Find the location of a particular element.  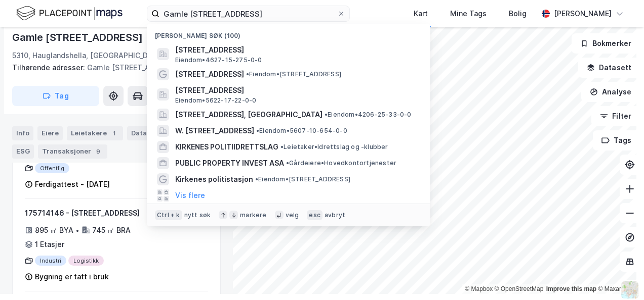

span: KIRKENES POLITIIDRETTSLAG is located at coordinates (227, 147).